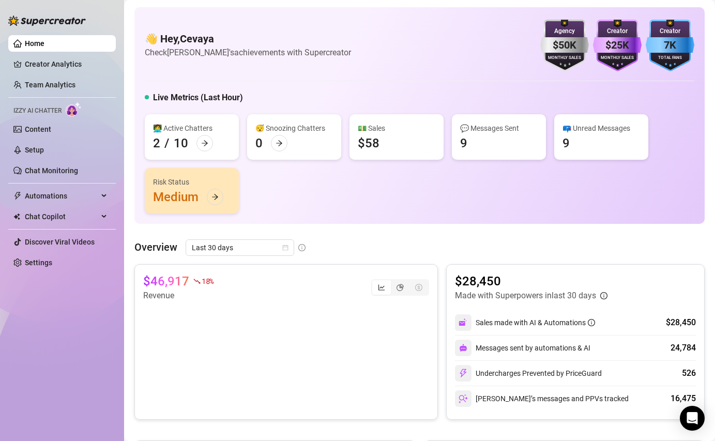 The image size is (715, 441). What do you see at coordinates (38, 129) in the screenshot?
I see `a: Content` at bounding box center [38, 129].